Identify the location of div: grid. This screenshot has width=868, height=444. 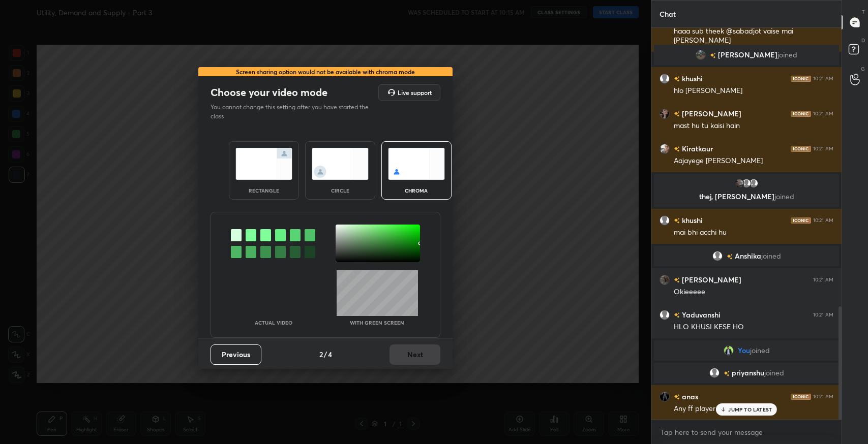
(746, 223).